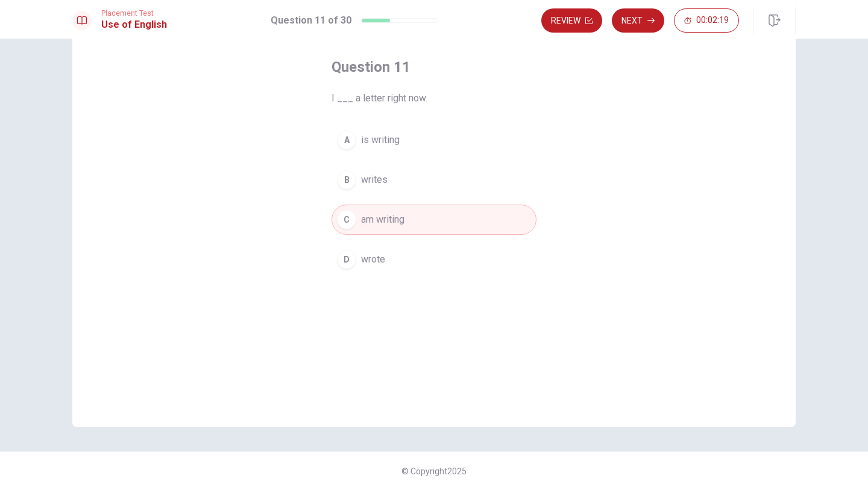 This screenshot has width=868, height=490. What do you see at coordinates (383, 219) in the screenshot?
I see `span: am writing` at bounding box center [383, 219].